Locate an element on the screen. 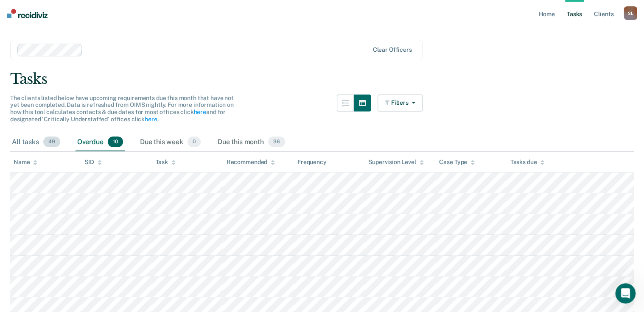 The width and height of the screenshot is (644, 312). div: Task is located at coordinates (165, 162).